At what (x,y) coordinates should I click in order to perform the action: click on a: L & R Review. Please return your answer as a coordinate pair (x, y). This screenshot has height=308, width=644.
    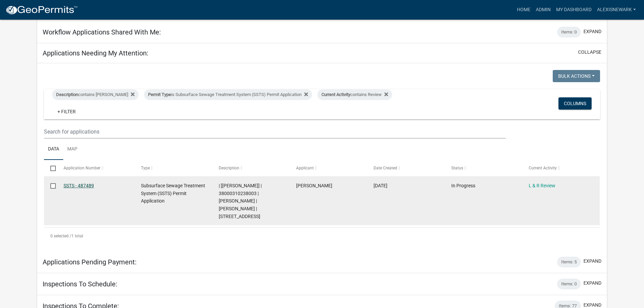
    Looking at the image, I should click on (542, 186).